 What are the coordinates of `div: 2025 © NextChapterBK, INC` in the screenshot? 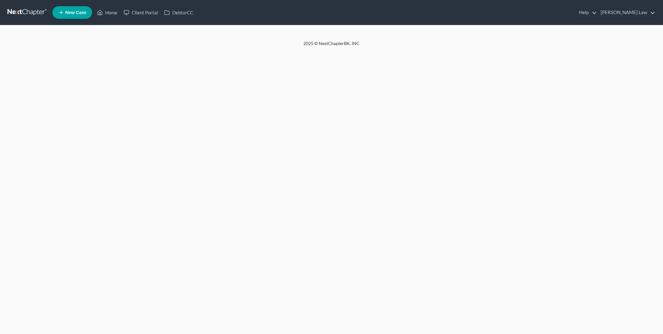 It's located at (332, 46).